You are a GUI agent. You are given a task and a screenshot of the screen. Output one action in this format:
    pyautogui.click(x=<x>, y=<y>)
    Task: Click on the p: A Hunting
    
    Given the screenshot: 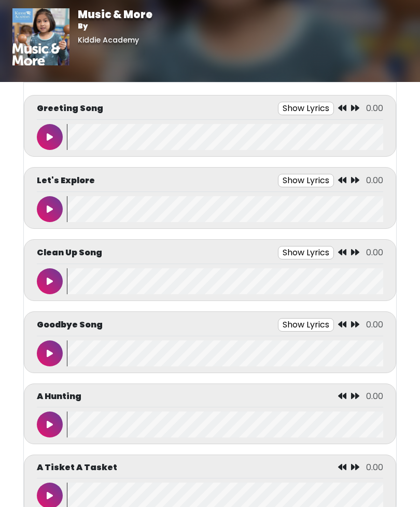 What is the action you would take?
    pyautogui.click(x=59, y=396)
    